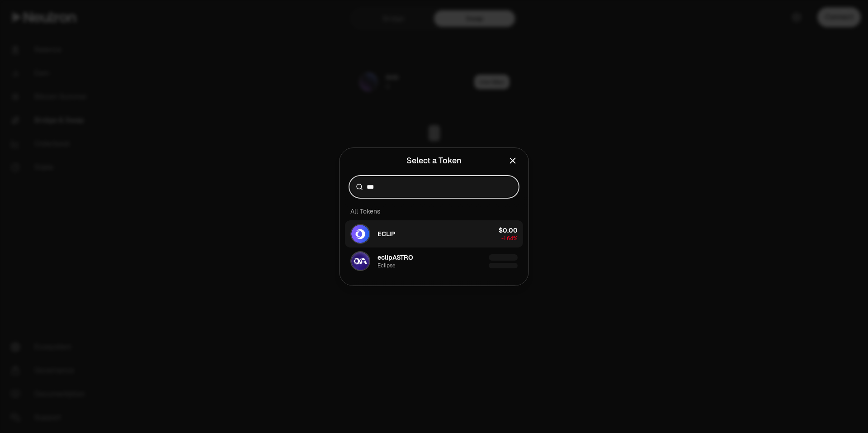 This screenshot has height=433, width=868. I want to click on button: Close, so click(513, 161).